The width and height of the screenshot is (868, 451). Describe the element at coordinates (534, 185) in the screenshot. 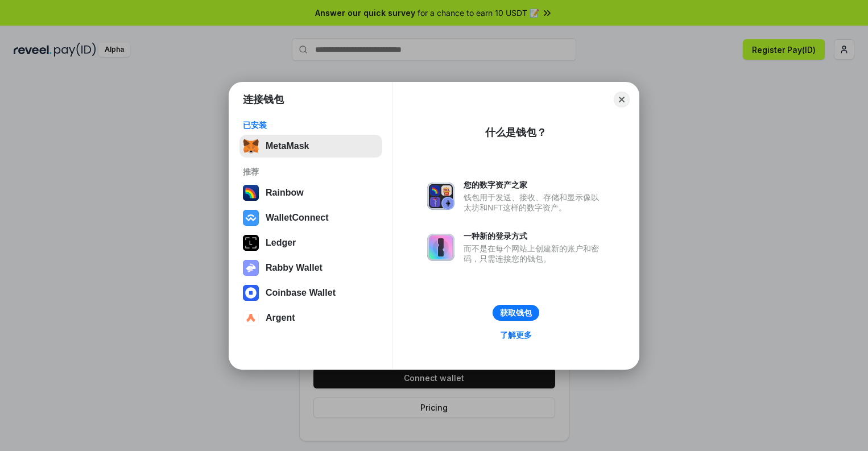

I see `div: 您的数字资产之家` at that location.